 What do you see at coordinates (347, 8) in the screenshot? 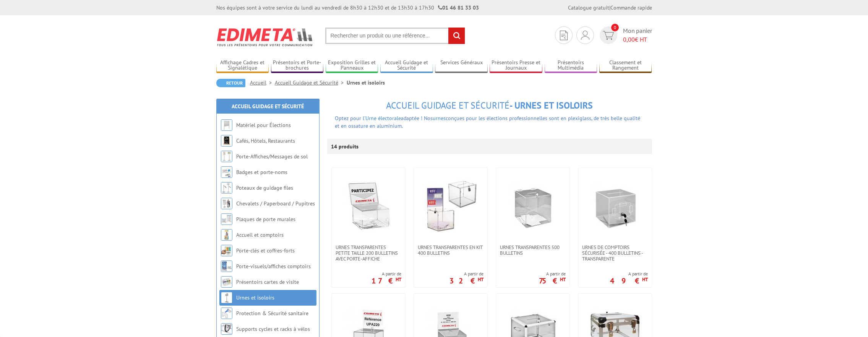
I see `div: Nos équipes sont à votre service du lundi au vendredi de 8h30 à 12h30 et de 13h30 à 17h30` at bounding box center [347, 8].